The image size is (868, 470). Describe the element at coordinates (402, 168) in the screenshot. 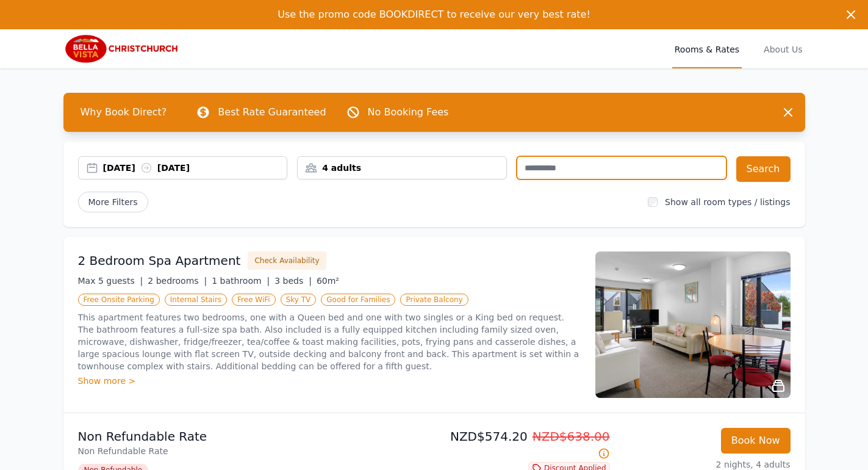

I see `div: 4 adults` at that location.